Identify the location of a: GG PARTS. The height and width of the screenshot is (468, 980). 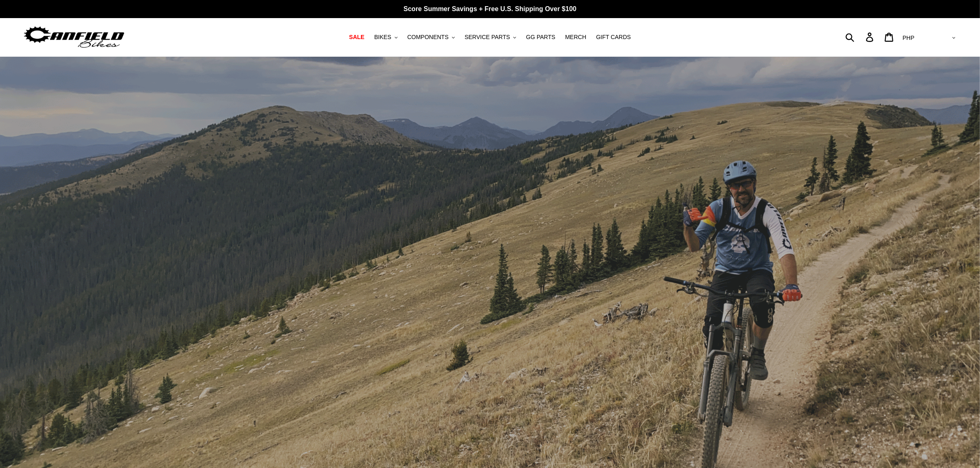
(540, 37).